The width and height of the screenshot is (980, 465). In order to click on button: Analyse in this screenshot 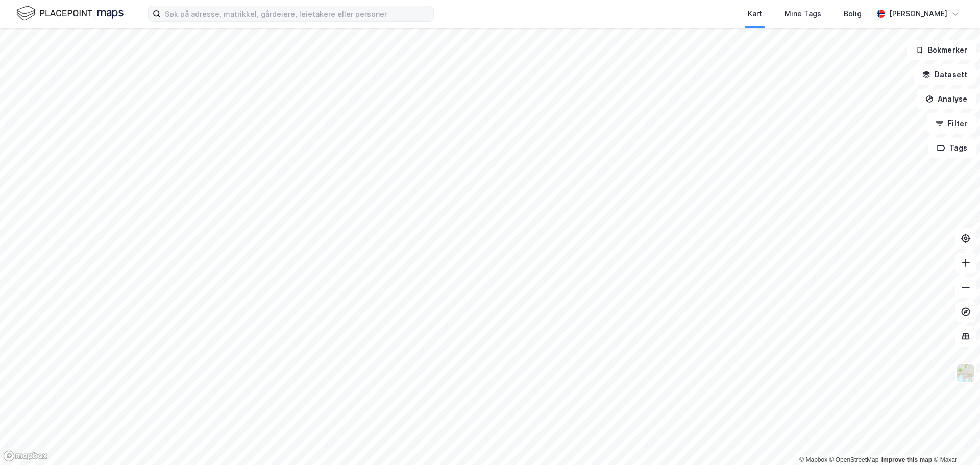, I will do `click(946, 99)`.